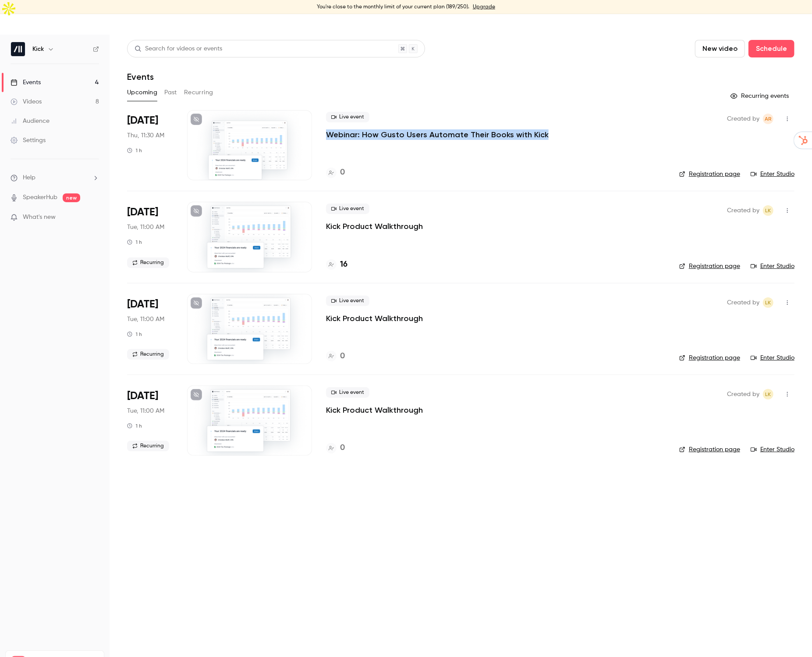 The image size is (812, 657). I want to click on div: Settings, so click(28, 141).